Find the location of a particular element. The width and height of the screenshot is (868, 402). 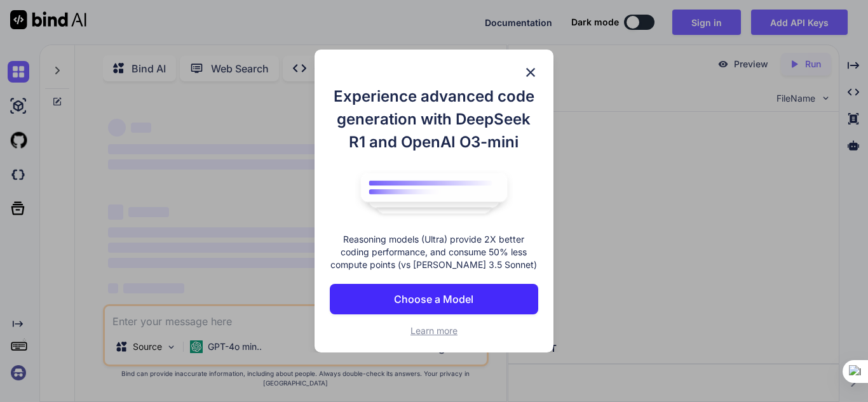

h1: Experience advanced code generation with DeepSeek R1 and OpenAI O3-mini is located at coordinates (434, 120).